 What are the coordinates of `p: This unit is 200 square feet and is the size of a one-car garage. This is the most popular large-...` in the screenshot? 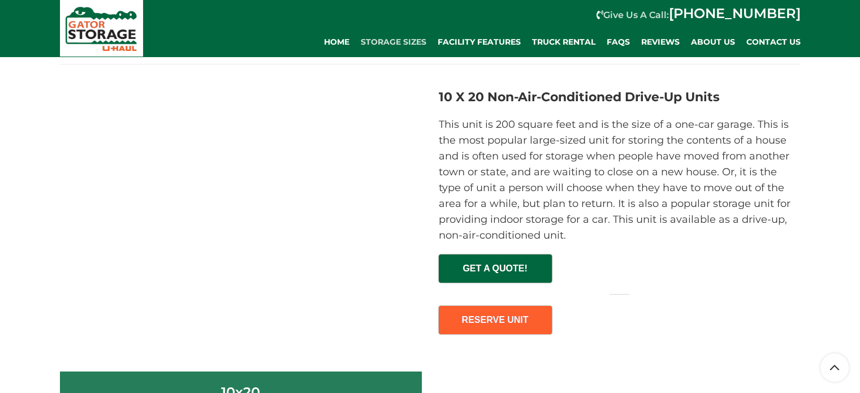 It's located at (619, 180).